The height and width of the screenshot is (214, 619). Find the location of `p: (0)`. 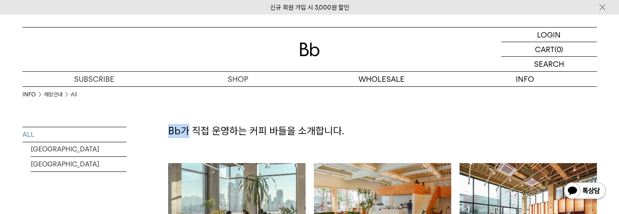

p: (0) is located at coordinates (559, 49).